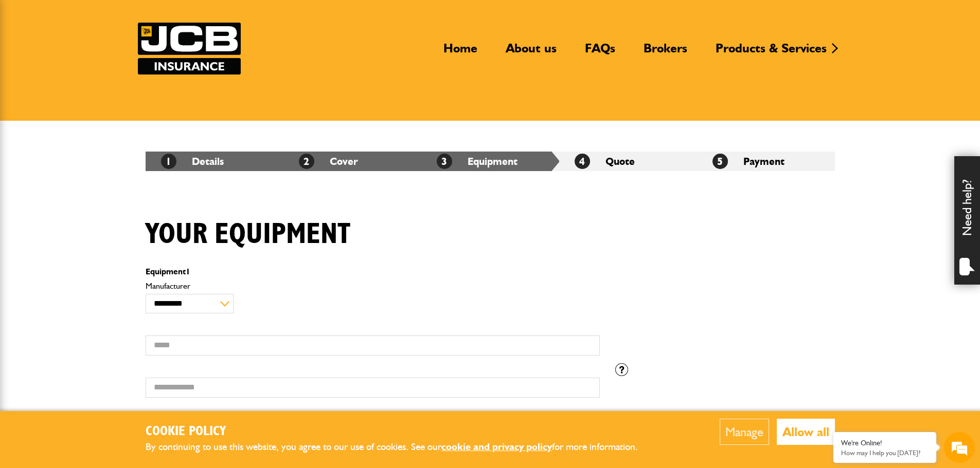 Image resolution: width=980 pixels, height=468 pixels. I want to click on a: Home, so click(461, 53).